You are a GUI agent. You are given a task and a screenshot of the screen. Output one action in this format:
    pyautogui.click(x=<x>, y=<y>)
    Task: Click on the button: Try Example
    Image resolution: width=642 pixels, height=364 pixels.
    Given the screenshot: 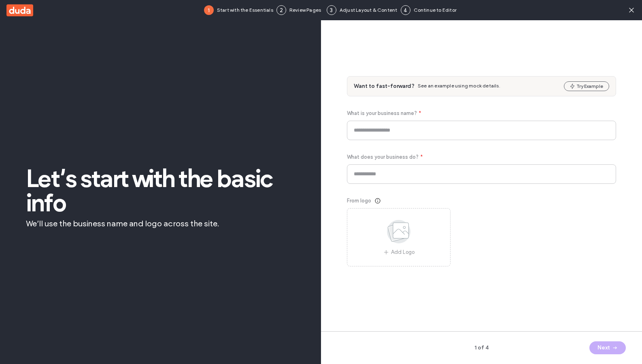 What is the action you would take?
    pyautogui.click(x=586, y=86)
    